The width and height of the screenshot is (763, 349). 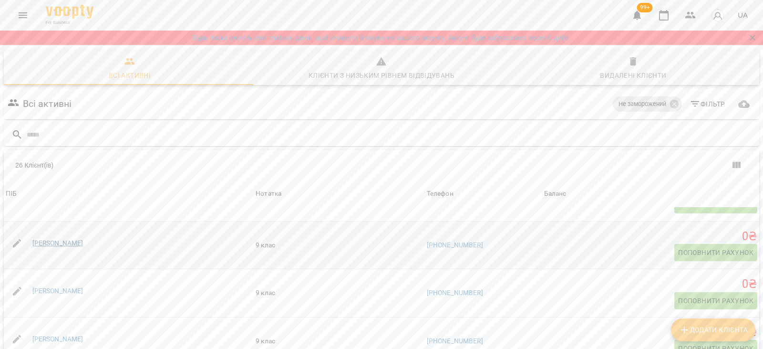 What do you see at coordinates (742, 15) in the screenshot?
I see `span: UA` at bounding box center [742, 15].